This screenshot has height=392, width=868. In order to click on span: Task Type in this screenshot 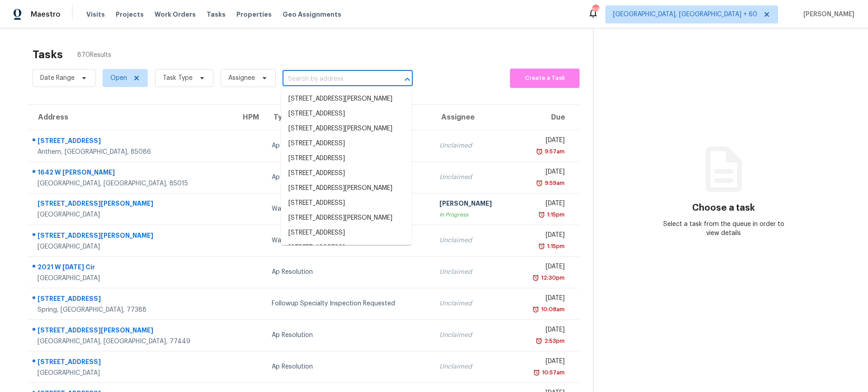, I will do `click(178, 78)`.